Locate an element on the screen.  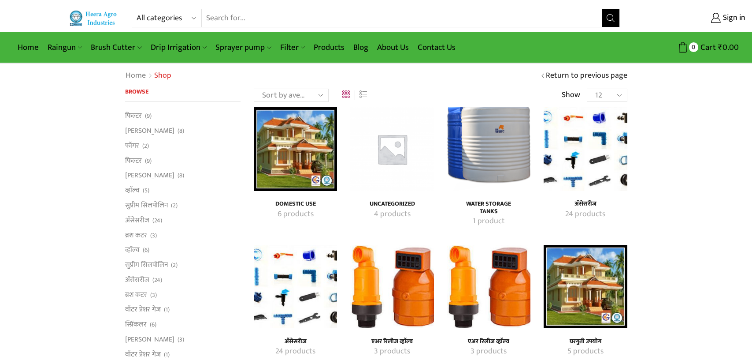
h1: Shop is located at coordinates (163, 76).